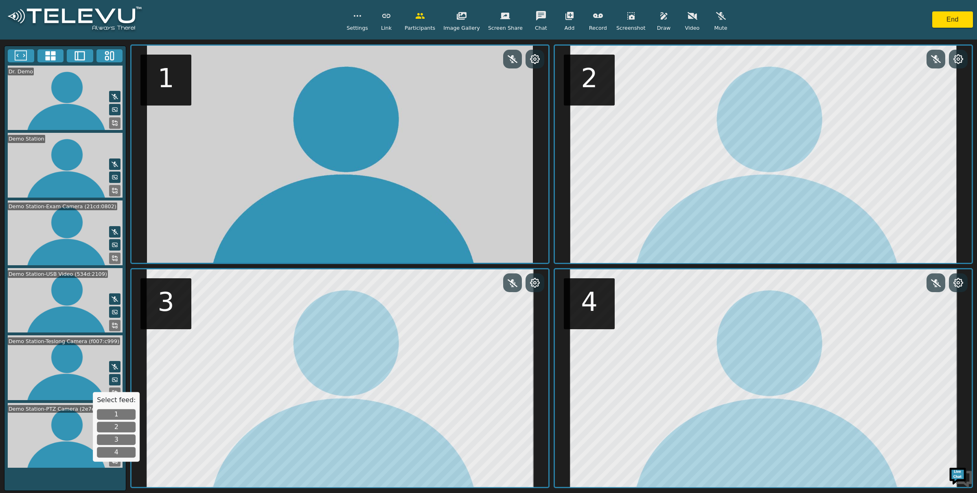 This screenshot has width=977, height=493. Describe the element at coordinates (166, 302) in the screenshot. I see `h5: 3` at that location.